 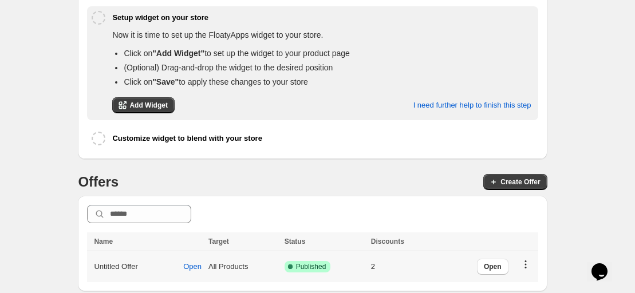 What do you see at coordinates (514, 182) in the screenshot?
I see `button: Create Offer` at bounding box center [514, 182].